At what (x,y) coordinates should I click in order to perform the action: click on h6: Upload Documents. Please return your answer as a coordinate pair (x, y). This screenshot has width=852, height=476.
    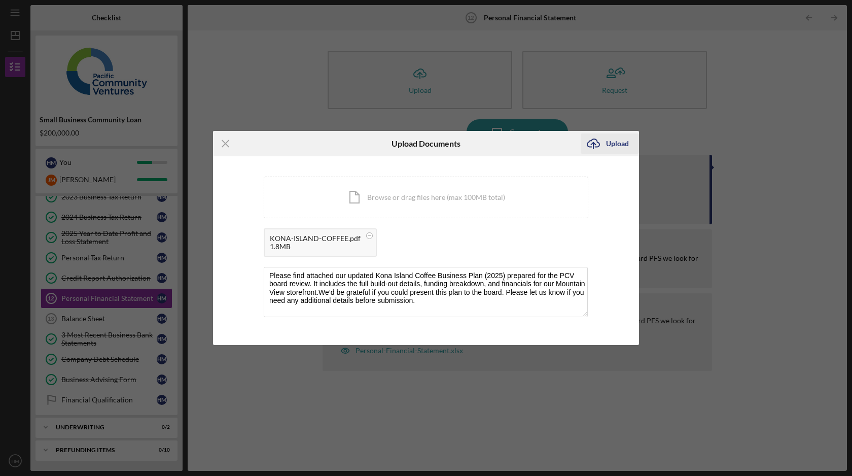
    Looking at the image, I should click on (426, 144).